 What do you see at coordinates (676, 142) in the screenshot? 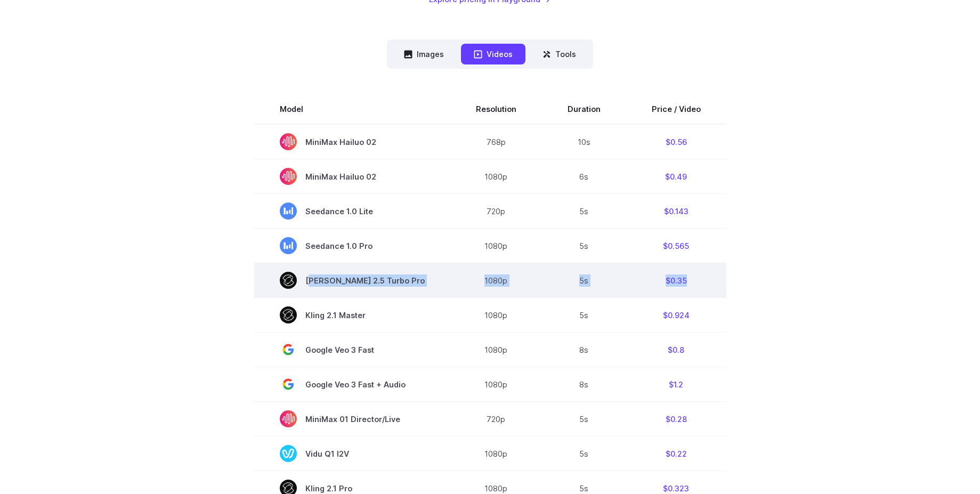
I see `td: $0.56` at bounding box center [676, 142].